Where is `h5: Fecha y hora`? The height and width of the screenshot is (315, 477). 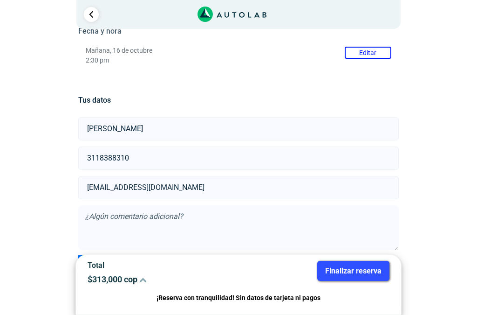 h5: Fecha y hora is located at coordinates (238, 31).